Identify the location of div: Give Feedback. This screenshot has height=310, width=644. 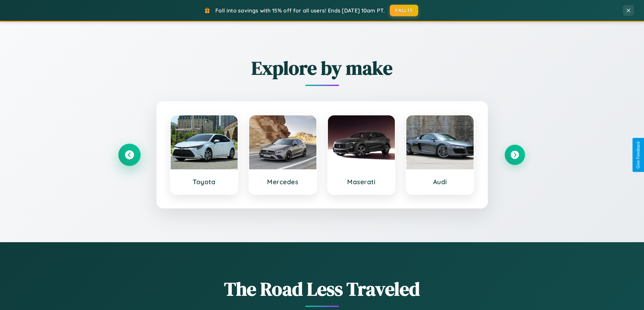
(638, 155).